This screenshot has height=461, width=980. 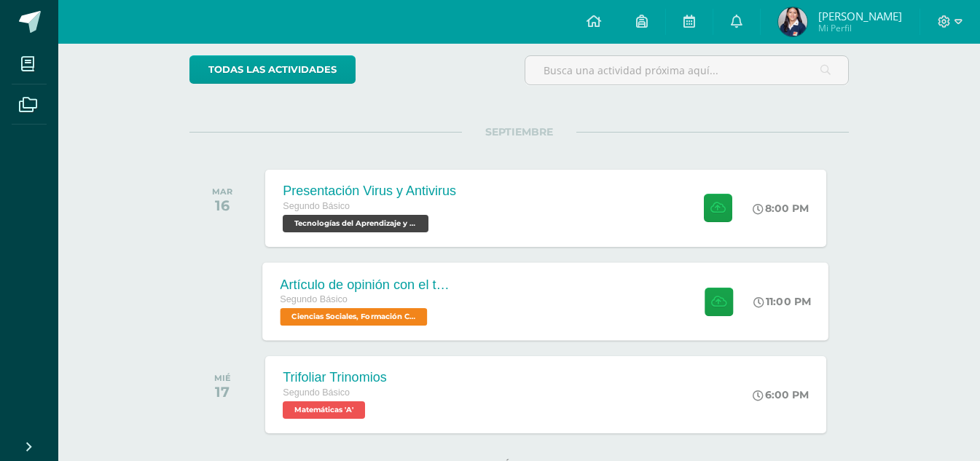 I want to click on div: 16, so click(x=222, y=205).